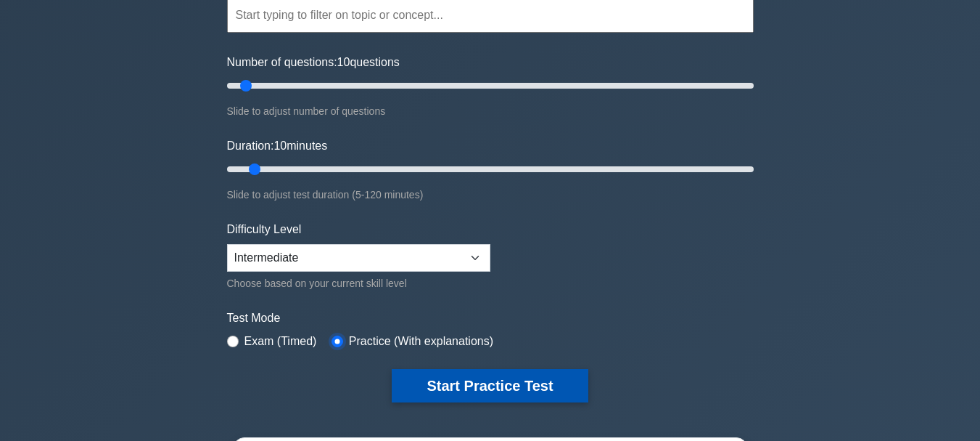 This screenshot has width=980, height=441. What do you see at coordinates (490, 386) in the screenshot?
I see `button: Start Practice Test` at bounding box center [490, 386].